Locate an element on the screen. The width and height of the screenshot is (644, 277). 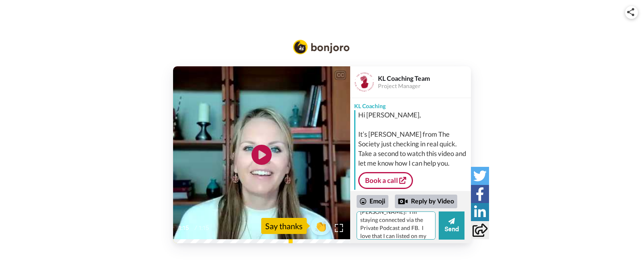
a: Book a call is located at coordinates (385, 180).